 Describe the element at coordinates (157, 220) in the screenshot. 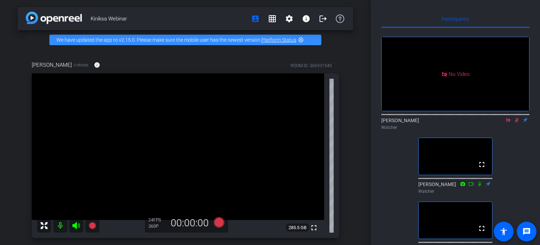

I see `div: 24` at that location.